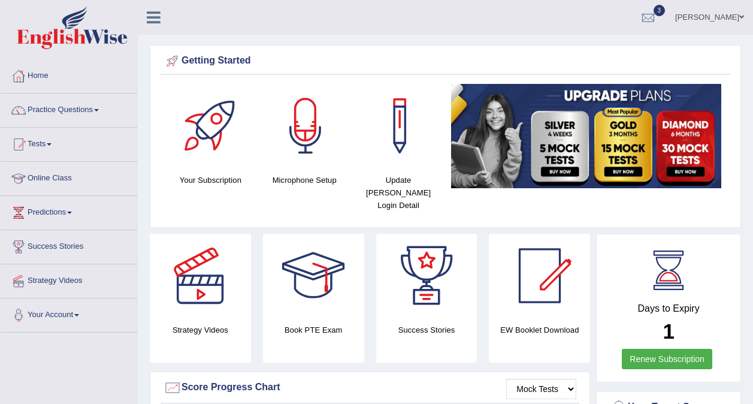 The width and height of the screenshot is (753, 404). Describe the element at coordinates (586, 136) in the screenshot. I see `img: small5.jpg` at that location.